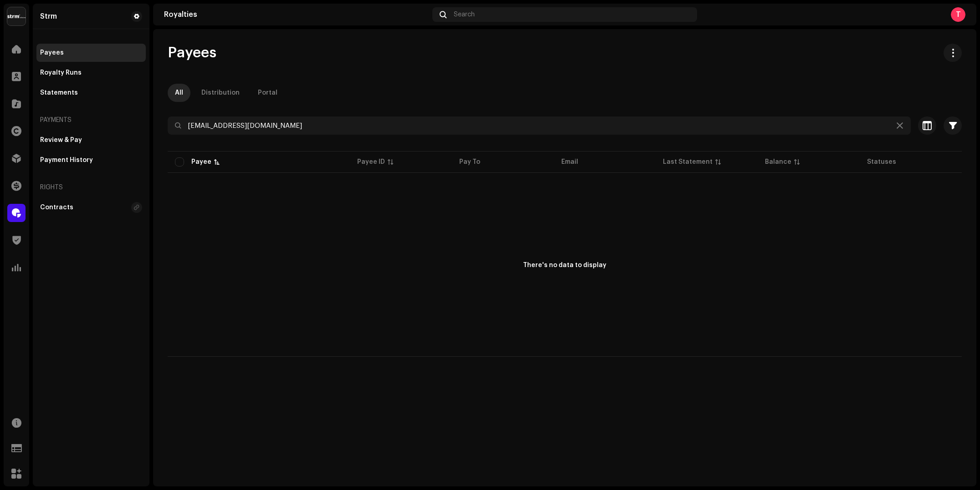  What do you see at coordinates (221, 93) in the screenshot?
I see `div: Distribution` at bounding box center [221, 93].